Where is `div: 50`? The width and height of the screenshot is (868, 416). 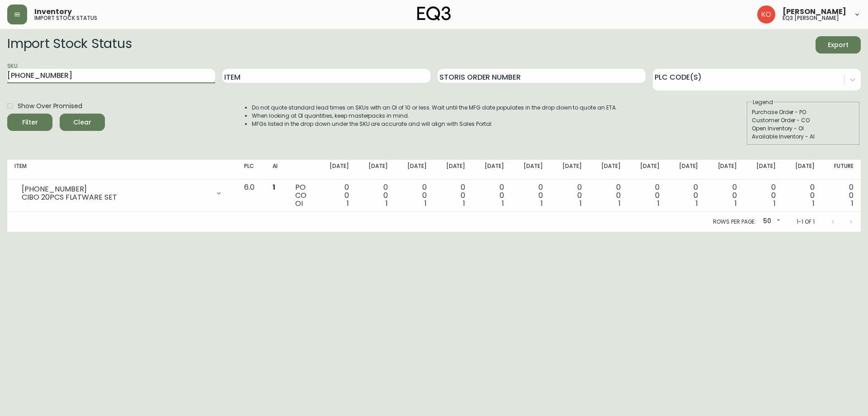 div: 50 is located at coordinates (771, 222).